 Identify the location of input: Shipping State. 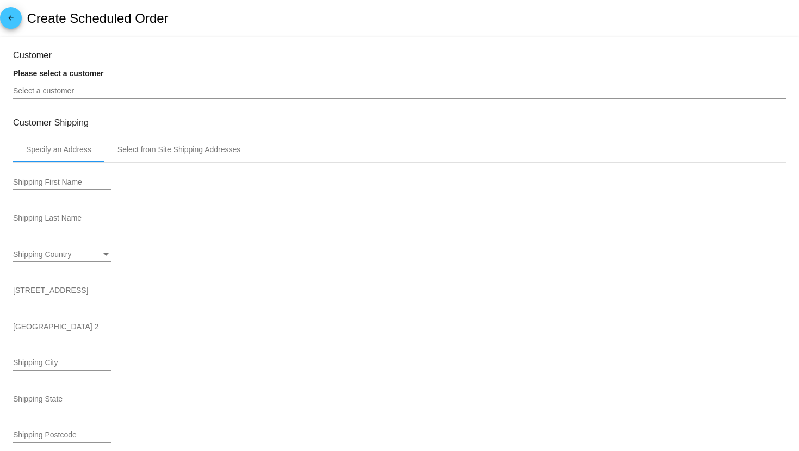
(399, 400).